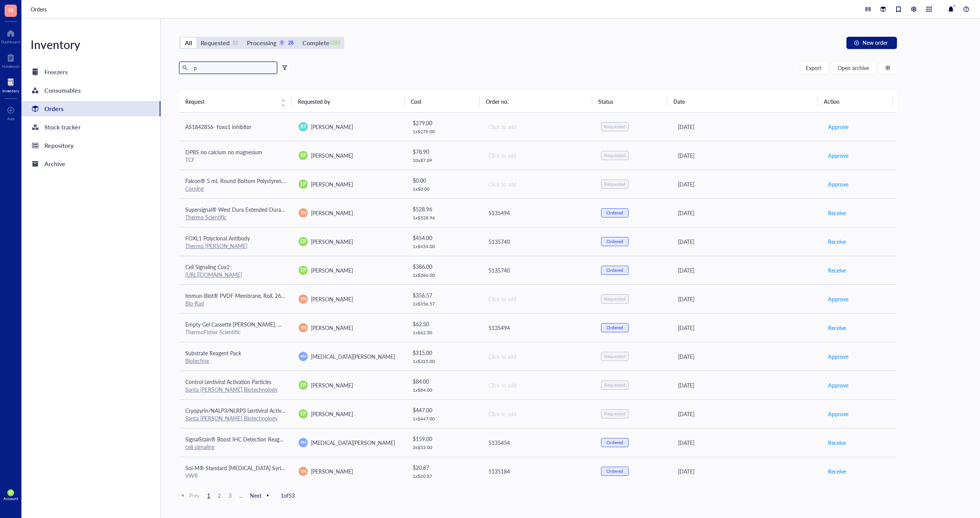  Describe the element at coordinates (56, 72) in the screenshot. I see `div: Freezers` at that location.